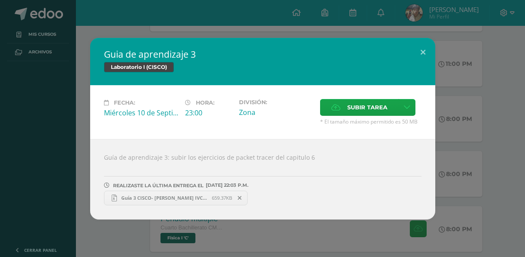  I want to click on span: Hora:, so click(205, 103).